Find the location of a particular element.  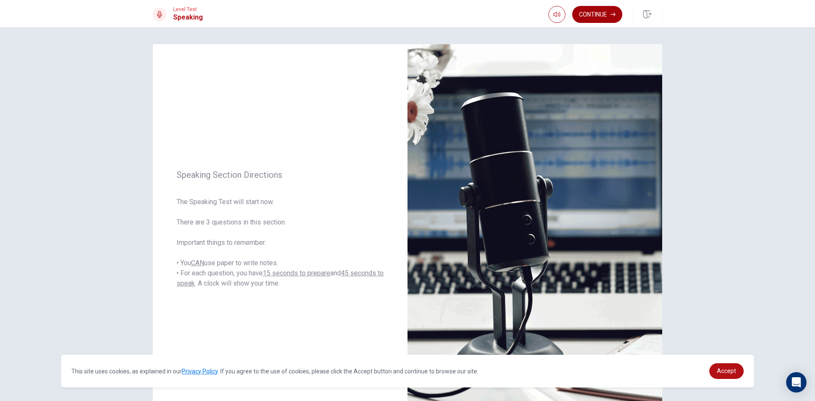

div: cookieconsent is located at coordinates (407, 371).